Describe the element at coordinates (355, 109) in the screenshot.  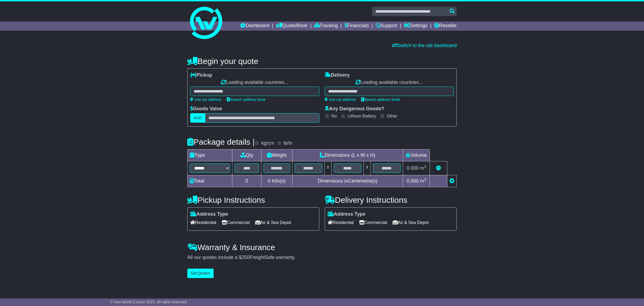
I see `label: Any Dangerous Goods?` at that location.